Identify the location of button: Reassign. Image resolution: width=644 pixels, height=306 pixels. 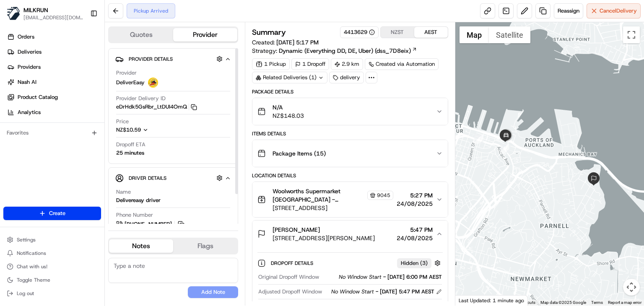
(569, 11).